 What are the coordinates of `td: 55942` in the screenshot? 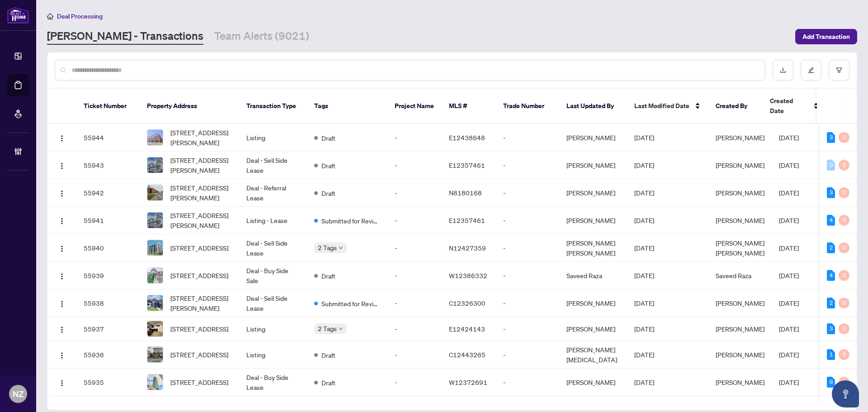 It's located at (108, 193).